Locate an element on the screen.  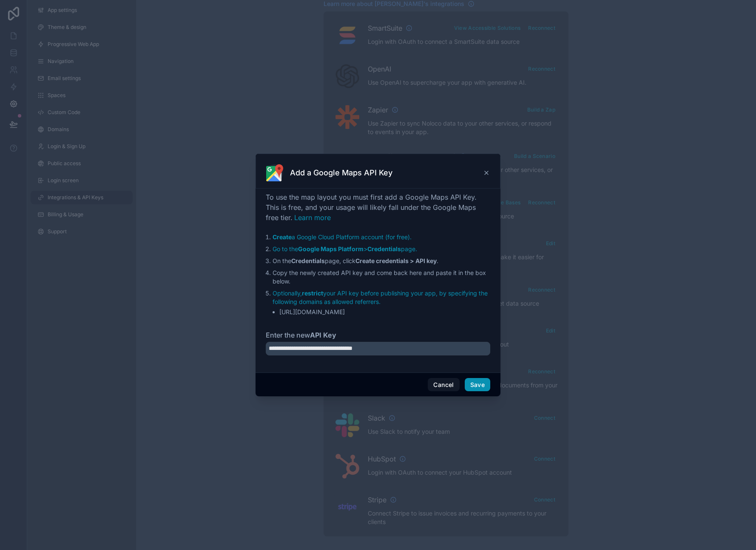
li: On the page, click . is located at coordinates (382, 260).